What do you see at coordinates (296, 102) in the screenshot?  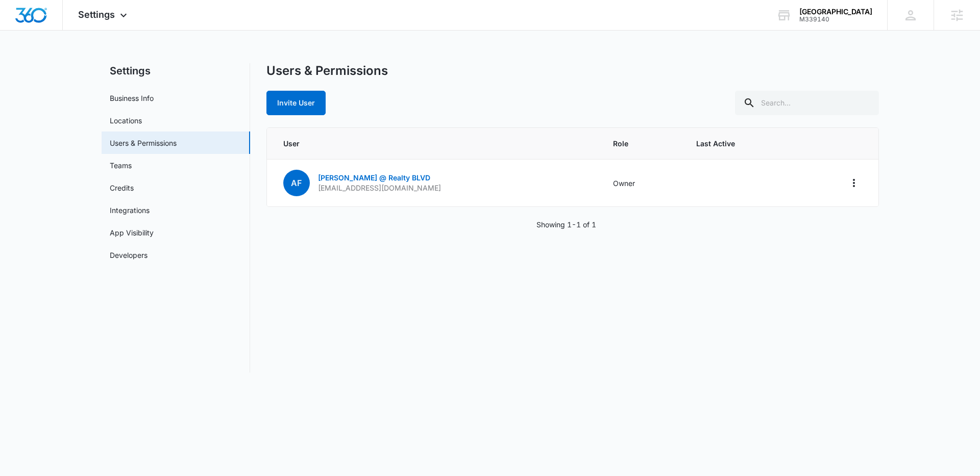 I see `a: Invite User` at bounding box center [296, 102].